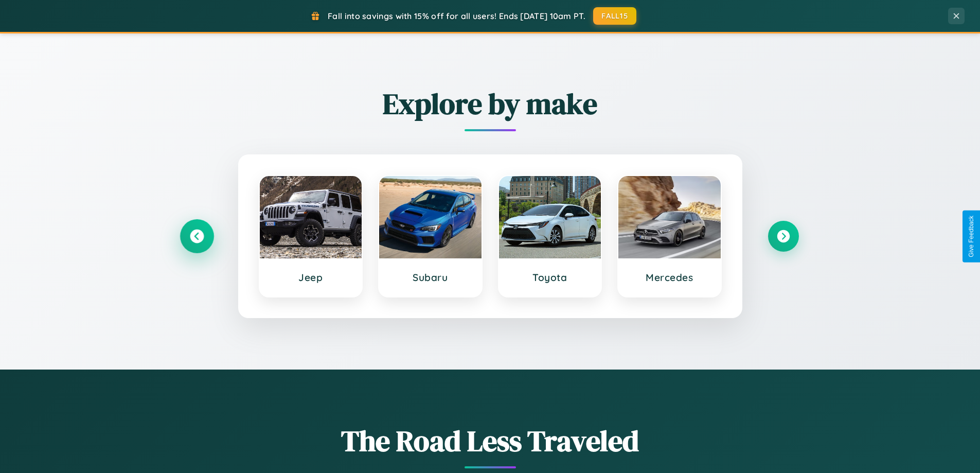 Image resolution: width=980 pixels, height=473 pixels. I want to click on h3: Jeep, so click(311, 277).